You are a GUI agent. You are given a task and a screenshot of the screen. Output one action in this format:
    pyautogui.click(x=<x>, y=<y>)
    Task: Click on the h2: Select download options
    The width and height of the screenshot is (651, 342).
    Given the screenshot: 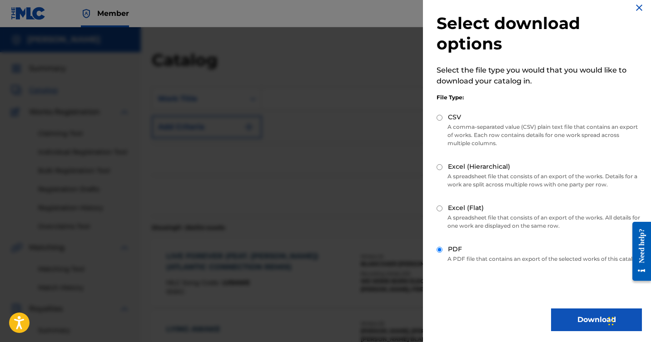 What is the action you would take?
    pyautogui.click(x=539, y=34)
    